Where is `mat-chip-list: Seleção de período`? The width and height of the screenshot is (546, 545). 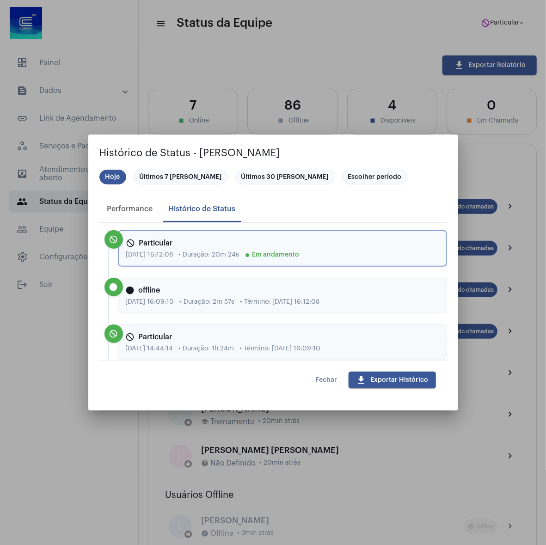 mat-chip-list: Seleção de período is located at coordinates (273, 177).